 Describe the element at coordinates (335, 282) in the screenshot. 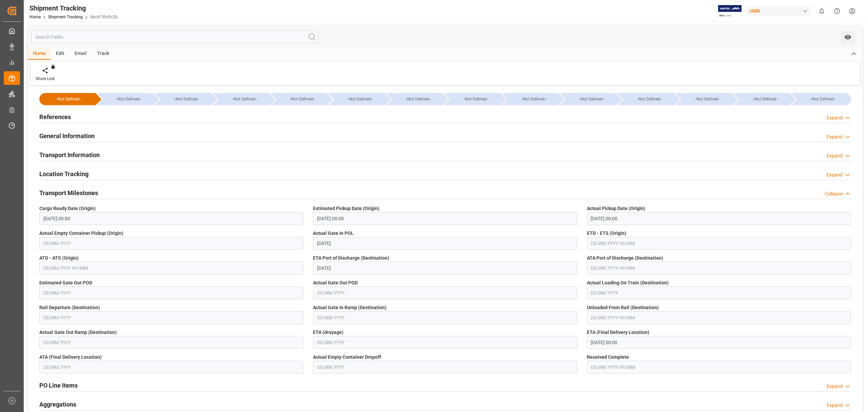

I see `span: Actual Gate Out POD` at that location.